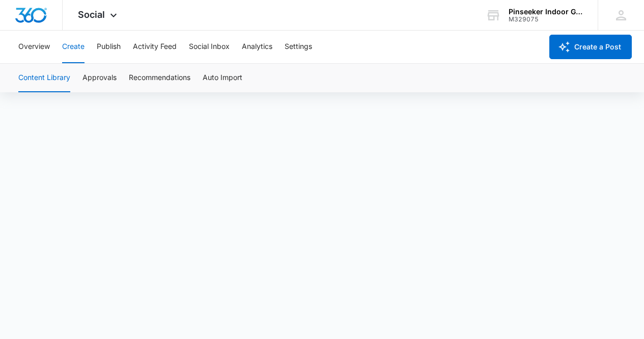  What do you see at coordinates (222, 78) in the screenshot?
I see `button: Auto Import` at bounding box center [222, 78].